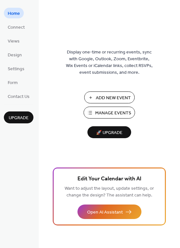  Describe the element at coordinates (105, 212) in the screenshot. I see `span: Open AI Assistant` at that location.